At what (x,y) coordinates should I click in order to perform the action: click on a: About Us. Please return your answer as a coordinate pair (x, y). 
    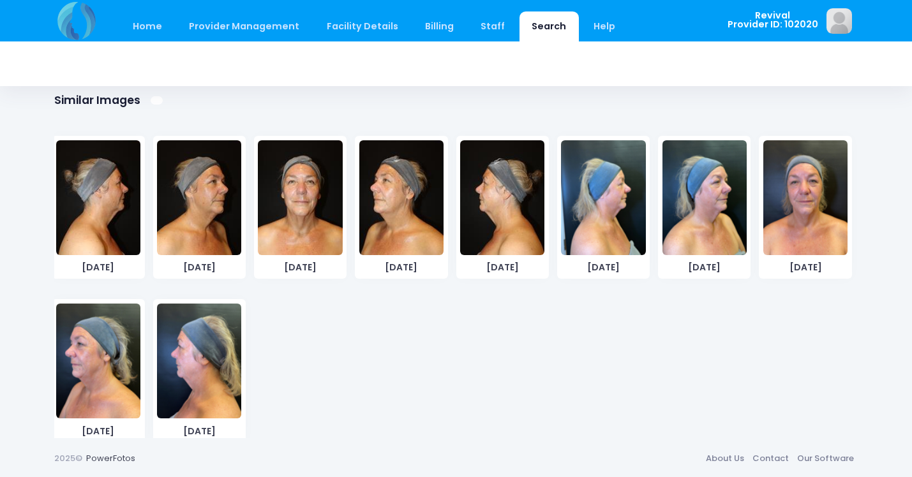
    Looking at the image, I should click on (725, 458).